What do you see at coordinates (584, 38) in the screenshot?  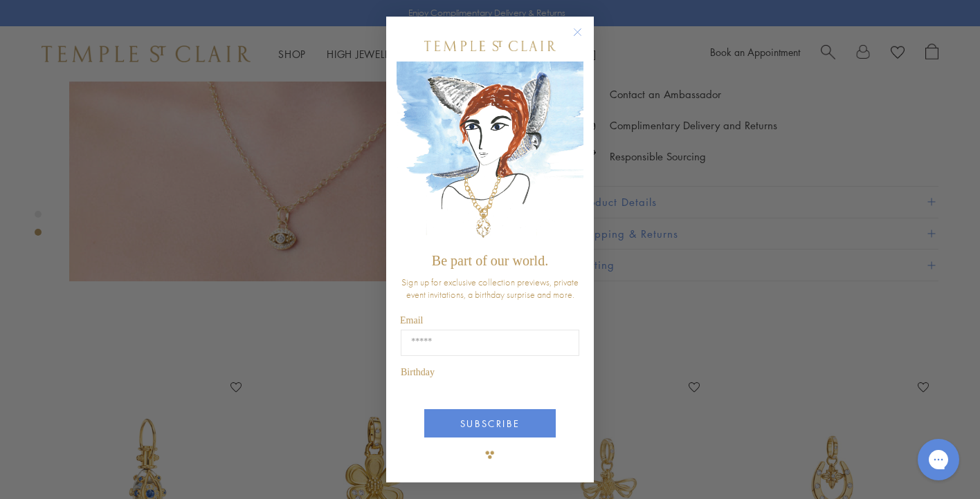 I see `button: Close dialog` at bounding box center [584, 38].